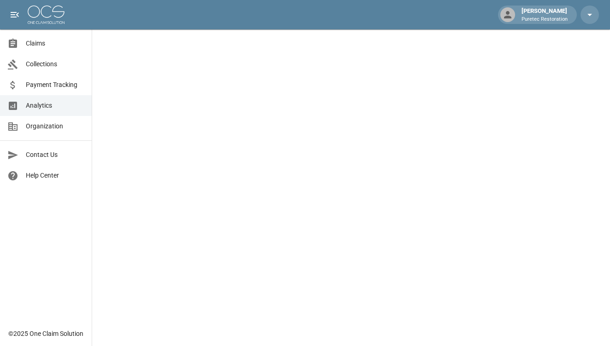 The image size is (610, 346). I want to click on span: Payment Tracking, so click(55, 85).